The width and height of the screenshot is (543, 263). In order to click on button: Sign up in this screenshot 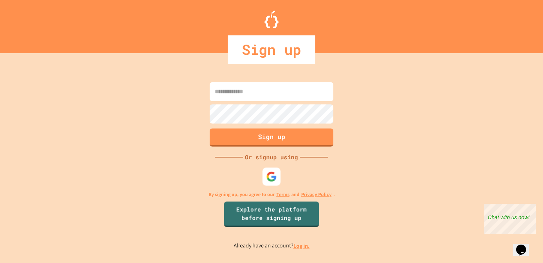, I will do `click(271, 137)`.